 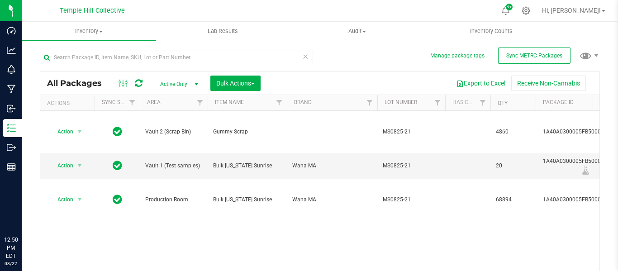 I want to click on span: Temple Hill Collective, so click(x=92, y=10).